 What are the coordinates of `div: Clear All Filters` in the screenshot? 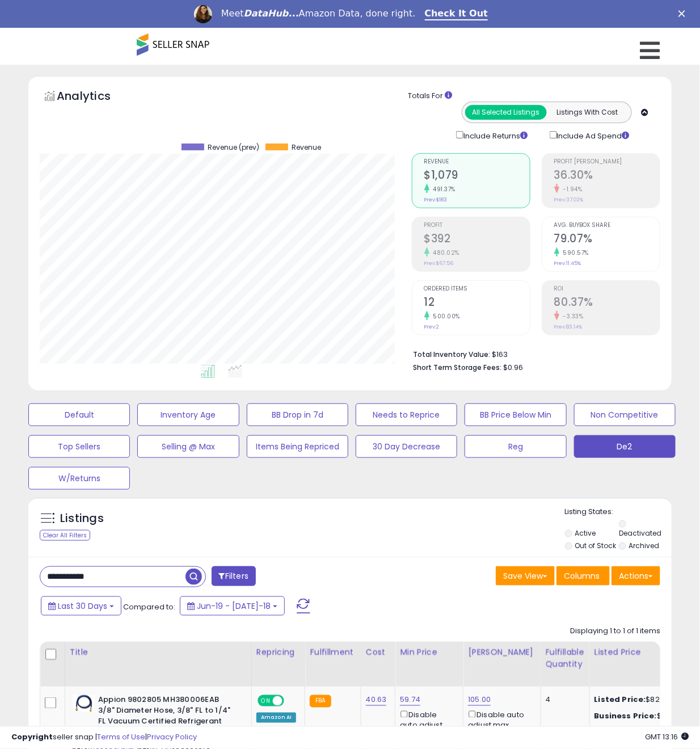 It's located at (65, 536).